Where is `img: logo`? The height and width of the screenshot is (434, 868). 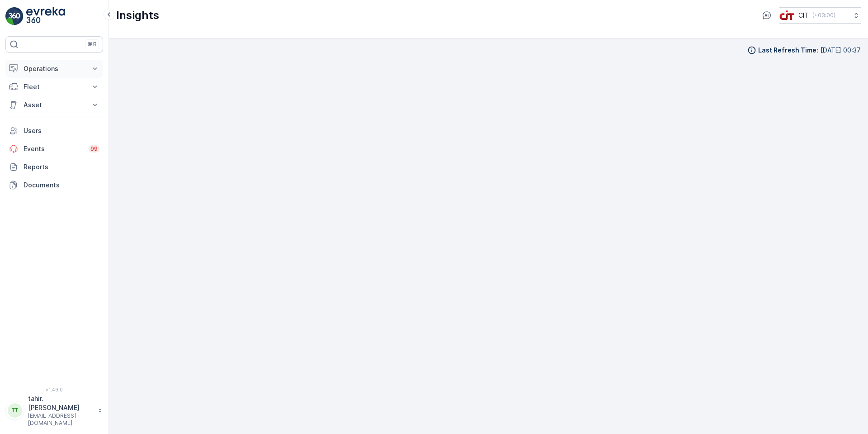 img: logo is located at coordinates (15, 16).